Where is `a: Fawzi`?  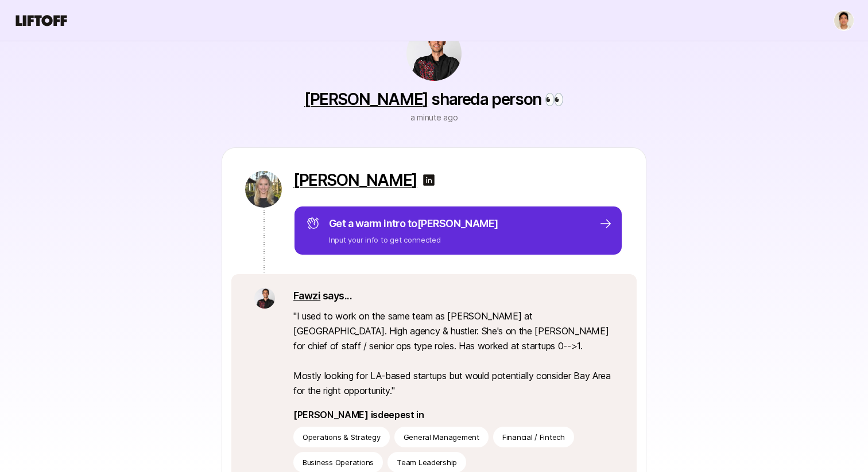 a: Fawzi is located at coordinates (307, 295).